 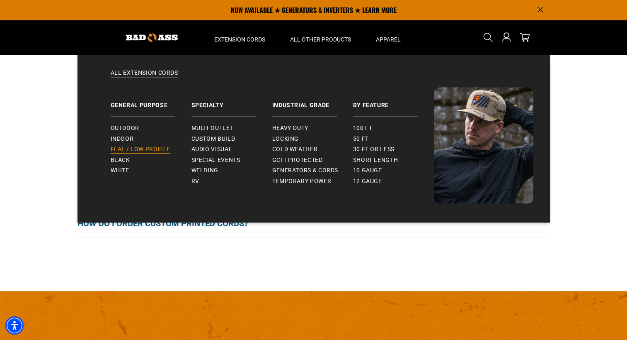 I want to click on a: White, so click(x=151, y=170).